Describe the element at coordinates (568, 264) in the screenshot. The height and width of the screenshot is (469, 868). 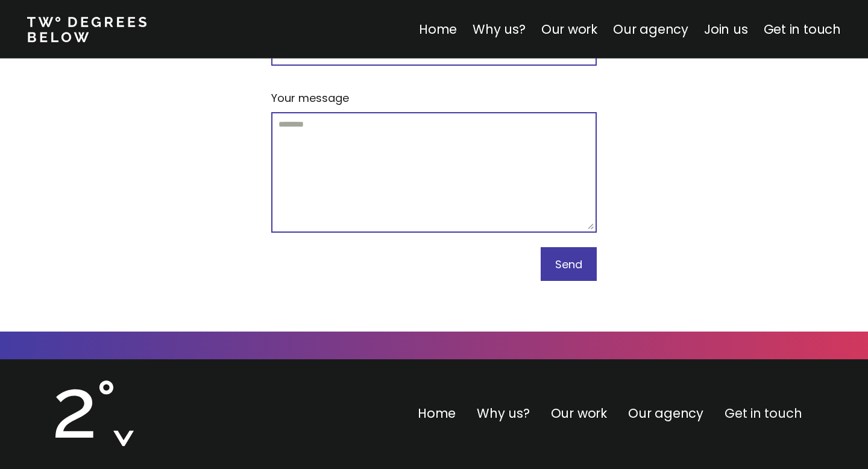
I see `button: Send` at that location.